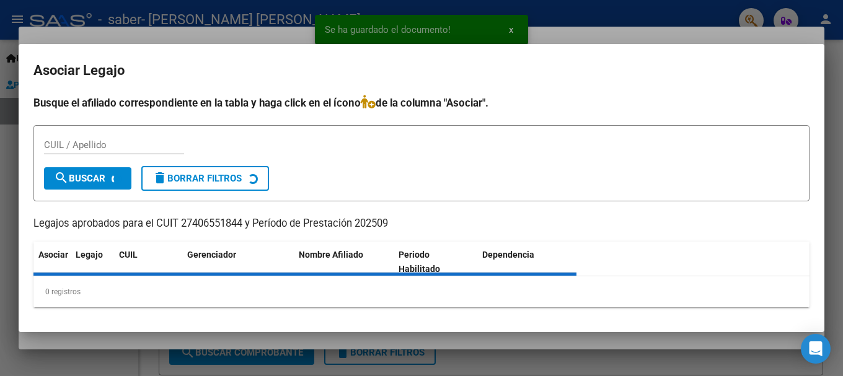 This screenshot has width=843, height=376. Describe the element at coordinates (435, 262) in the screenshot. I see `datatable-header-cell: Periodo Habilitado` at that location.